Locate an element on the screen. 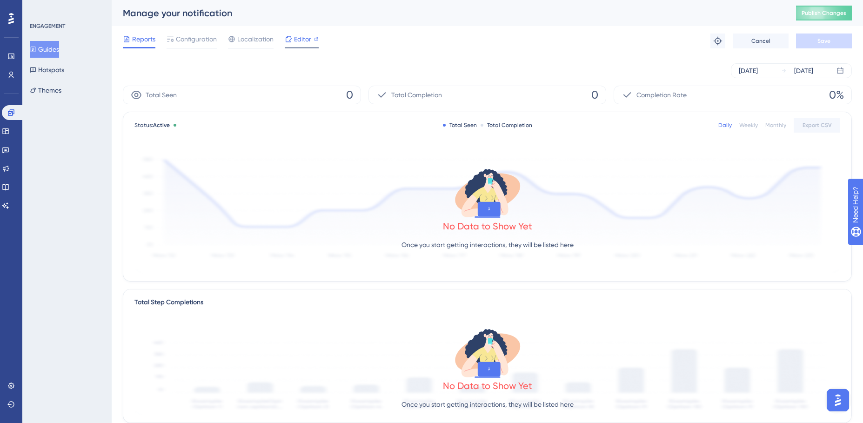  span: Localization is located at coordinates (256, 39).